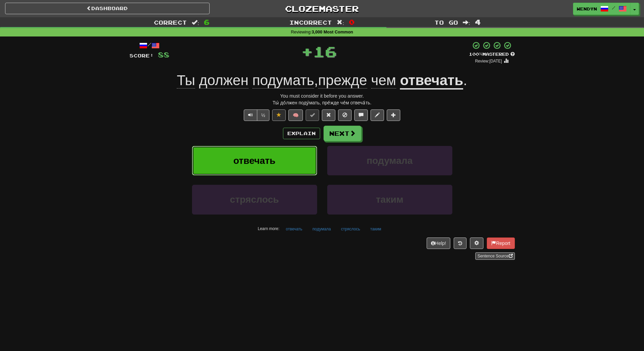  I want to click on button: Set this sentence to 100% Mastered (alt+m), so click(312, 115).